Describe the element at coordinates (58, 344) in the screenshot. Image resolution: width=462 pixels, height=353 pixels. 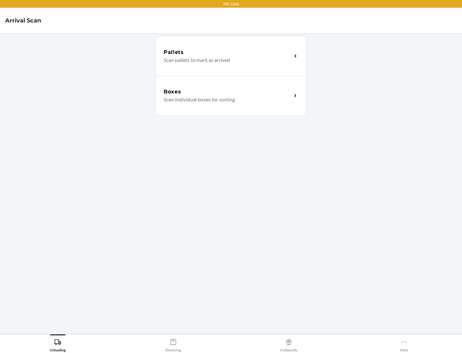
I see `div: Unloading` at that location.